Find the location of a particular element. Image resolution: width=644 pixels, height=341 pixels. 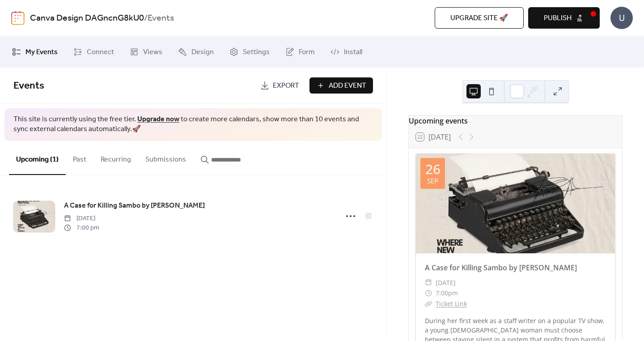

span: Connect is located at coordinates (100, 52).